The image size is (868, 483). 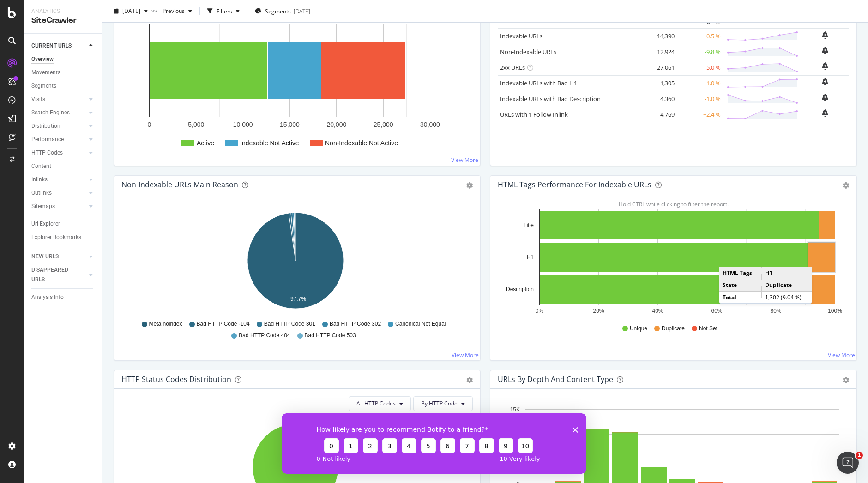 I want to click on div: Visits, so click(x=38, y=99).